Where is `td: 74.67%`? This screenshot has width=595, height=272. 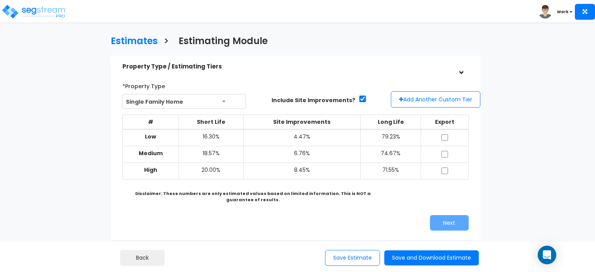
td: 74.67% is located at coordinates (391, 154).